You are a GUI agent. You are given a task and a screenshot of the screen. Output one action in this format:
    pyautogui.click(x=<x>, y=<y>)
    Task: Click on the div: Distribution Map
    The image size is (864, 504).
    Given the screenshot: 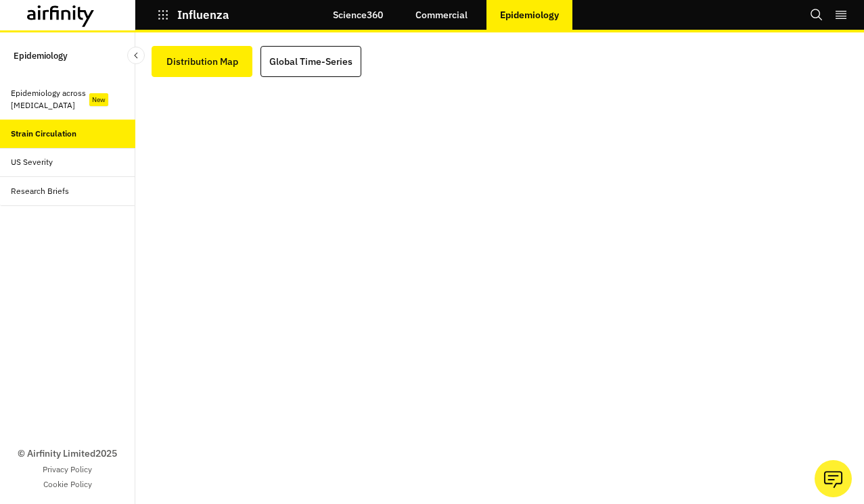 What is the action you would take?
    pyautogui.click(x=202, y=61)
    